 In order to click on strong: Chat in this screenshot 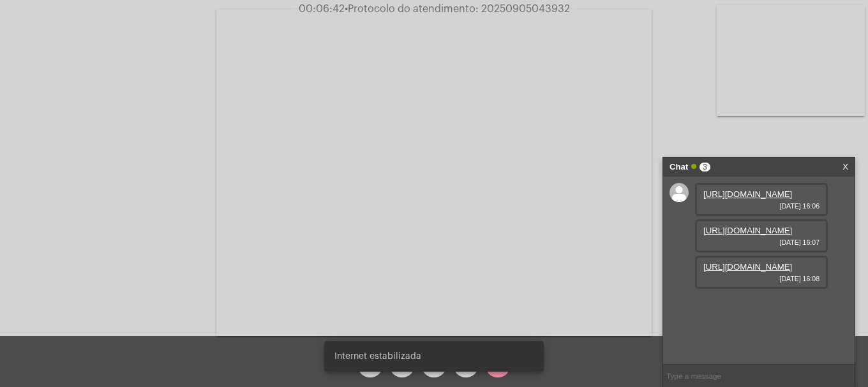, I will do `click(679, 167)`.